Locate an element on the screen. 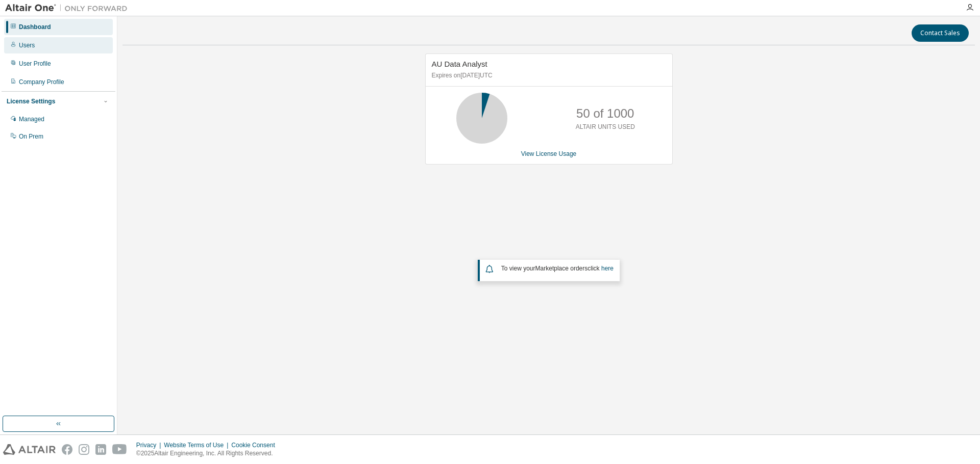  em: Marketplace orders is located at coordinates (562, 269).